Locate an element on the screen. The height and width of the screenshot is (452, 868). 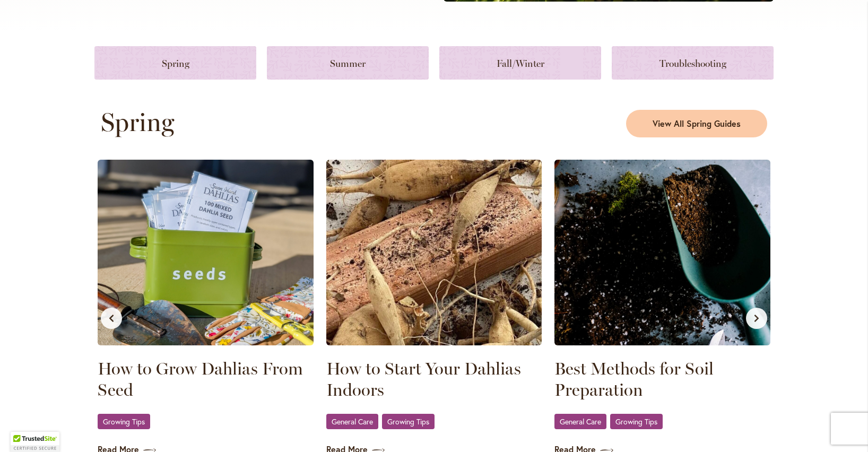
a: View All Spring Guides is located at coordinates (696, 123).